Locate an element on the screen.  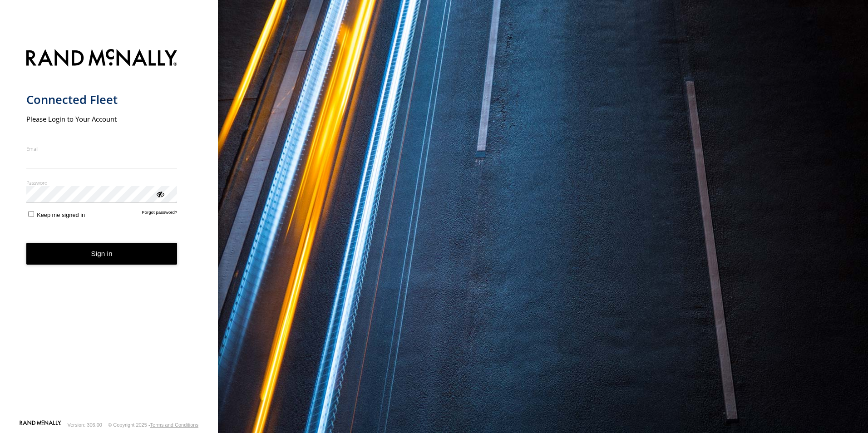
label: Password is located at coordinates (102, 183).